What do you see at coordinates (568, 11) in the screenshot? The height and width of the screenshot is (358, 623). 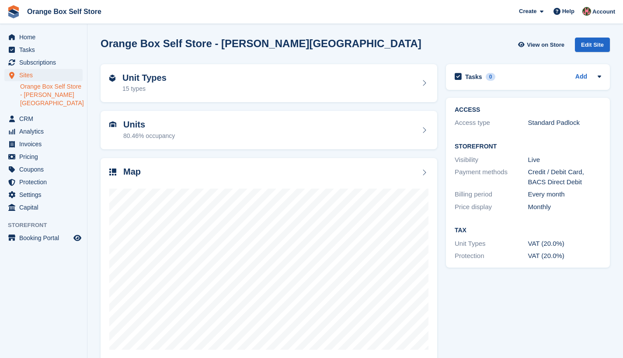 I see `span: Help` at bounding box center [568, 11].